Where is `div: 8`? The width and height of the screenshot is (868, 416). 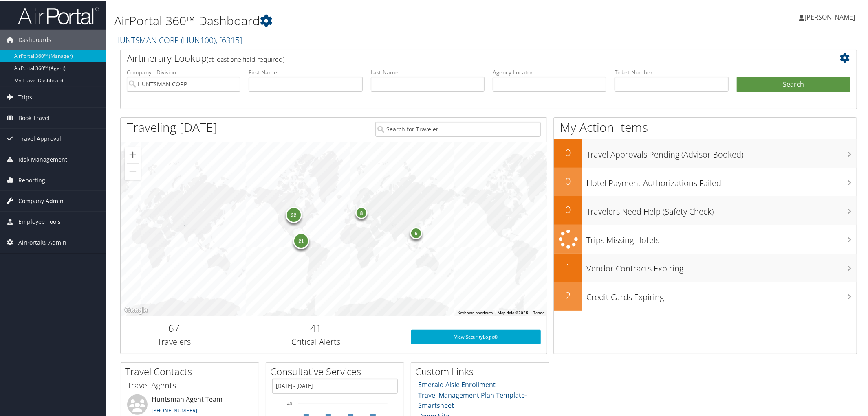
div: 8 is located at coordinates (361, 212).